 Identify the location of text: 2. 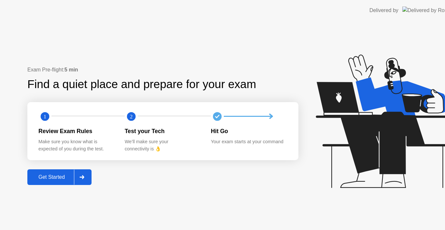
(131, 116).